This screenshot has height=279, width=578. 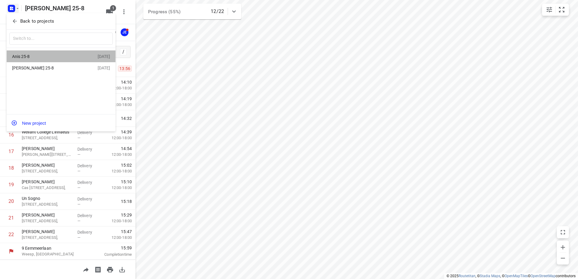 What do you see at coordinates (61, 123) in the screenshot?
I see `button: New project` at bounding box center [61, 123].